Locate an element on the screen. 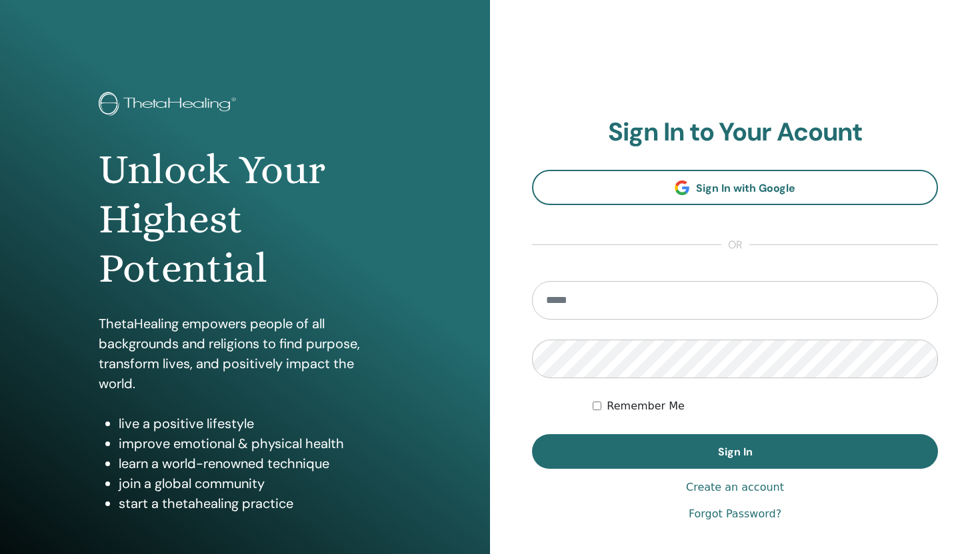 This screenshot has width=980, height=554. li: learn a world-renowned technique is located at coordinates (255, 463).